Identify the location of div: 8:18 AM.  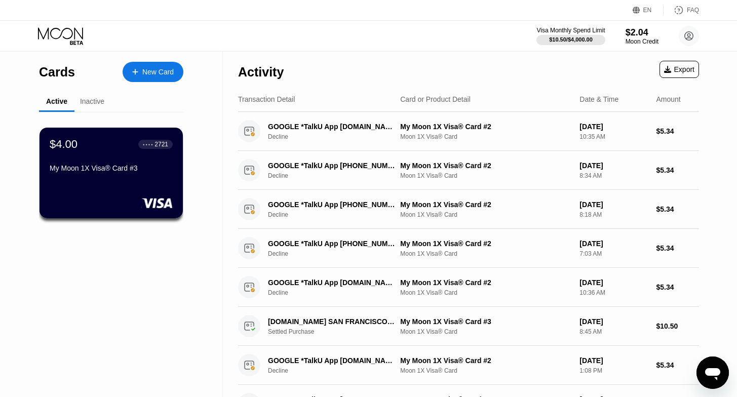
(614, 215).